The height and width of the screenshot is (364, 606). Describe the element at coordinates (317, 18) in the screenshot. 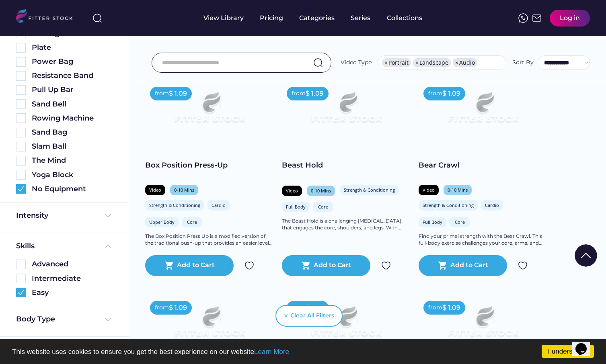

I see `div: Categories` at that location.